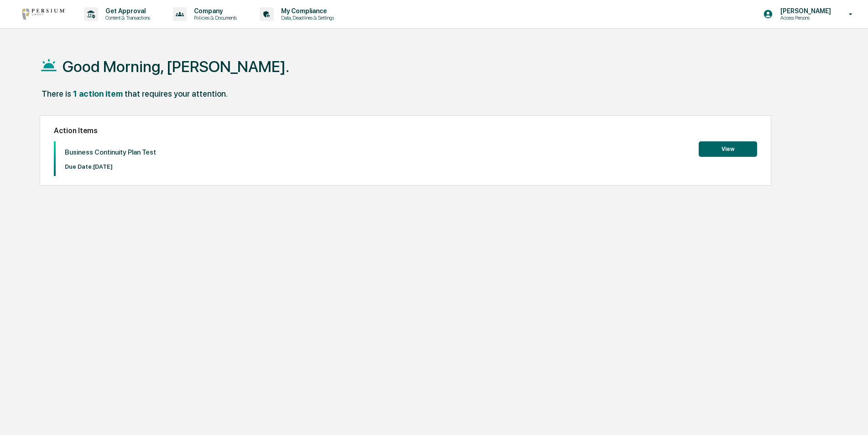 This screenshot has width=868, height=435. Describe the element at coordinates (214, 18) in the screenshot. I see `p: Policies & Documents` at that location.